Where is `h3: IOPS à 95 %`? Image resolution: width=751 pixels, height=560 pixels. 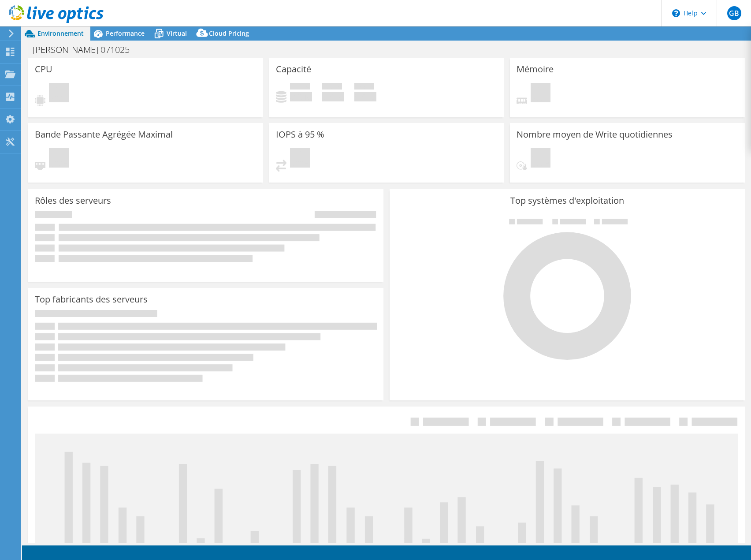 h3: IOPS à 95 % is located at coordinates (300, 134).